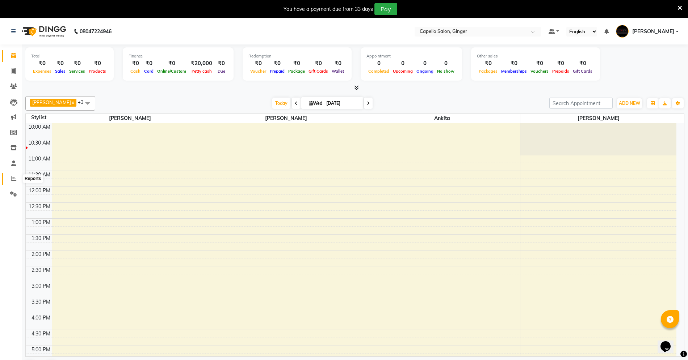  What do you see at coordinates (402, 71) in the screenshot?
I see `span: Upcoming` at bounding box center [402, 71].